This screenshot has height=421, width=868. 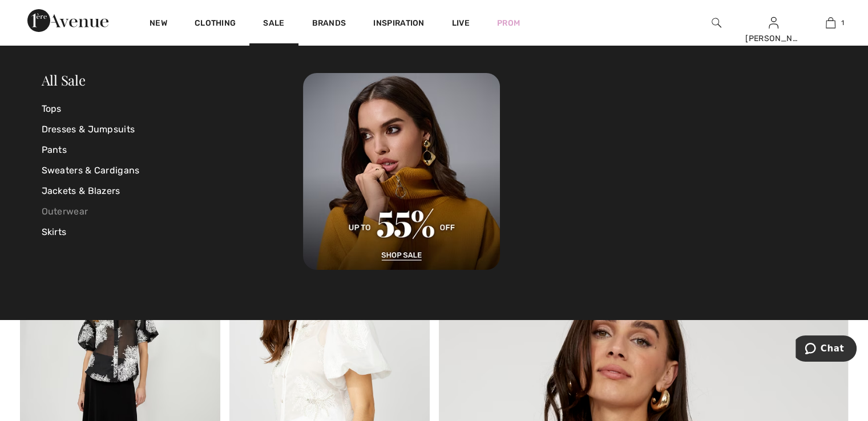 I want to click on a: Dresses & Jumpsuits, so click(x=172, y=130).